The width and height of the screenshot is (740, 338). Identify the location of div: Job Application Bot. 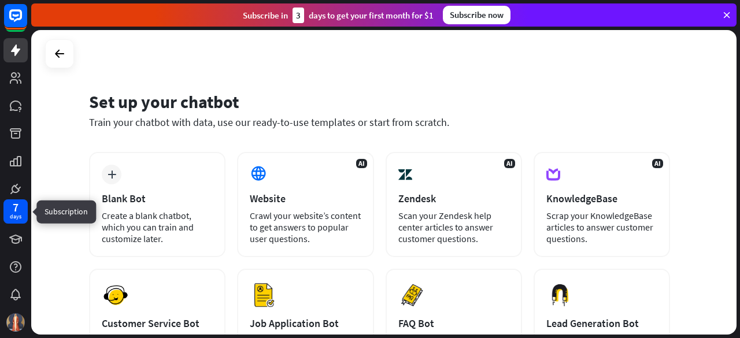
(305, 323).